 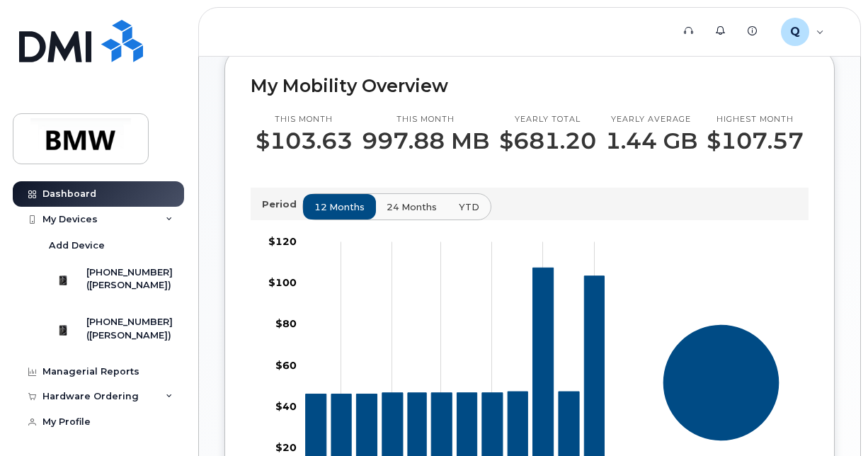 What do you see at coordinates (286, 366) in the screenshot?
I see `tspan: $60` at bounding box center [286, 366].